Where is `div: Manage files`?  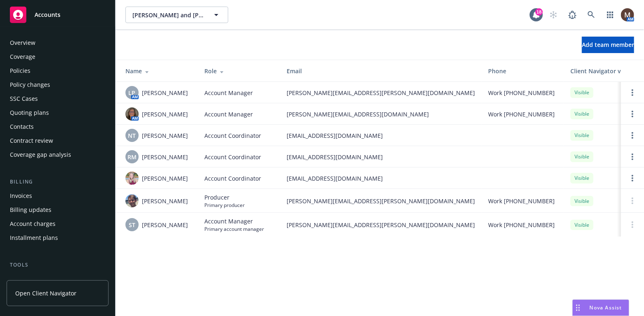
div: Manage files is located at coordinates (27, 279).